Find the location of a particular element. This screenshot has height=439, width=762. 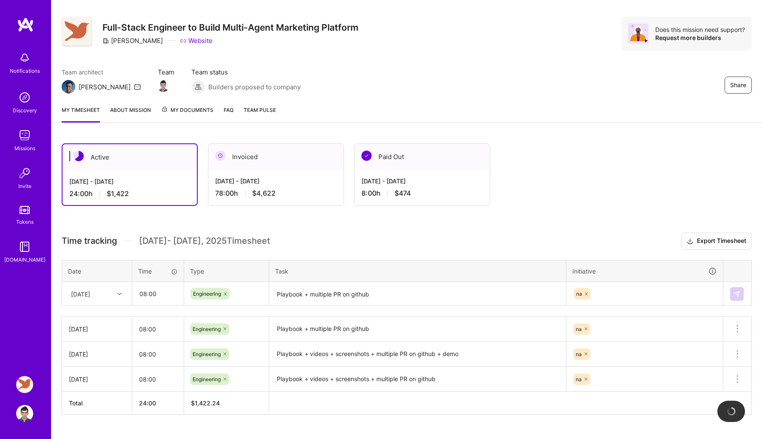

img: discovery is located at coordinates (25, 97).